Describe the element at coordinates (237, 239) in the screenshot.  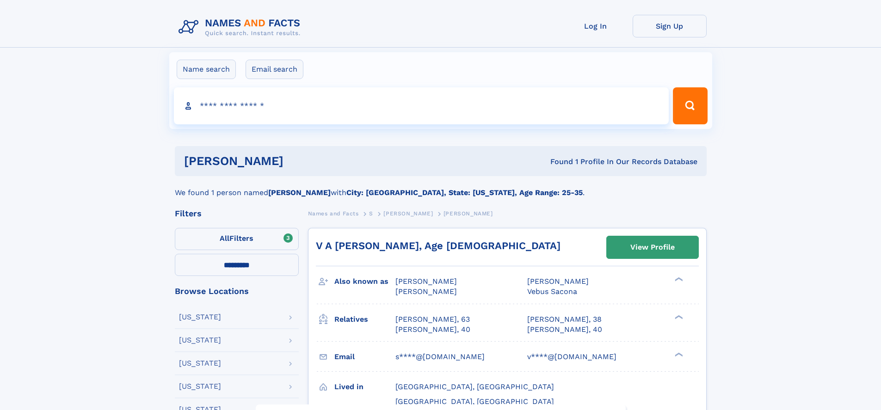
I see `label: Filters` at that location.